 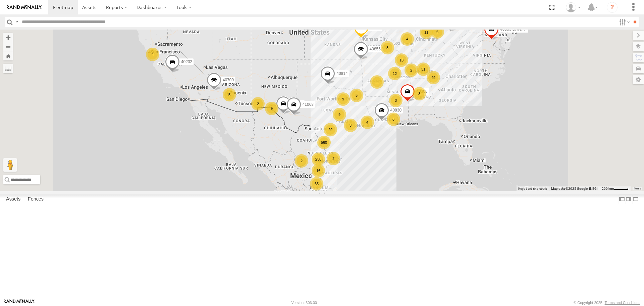 What do you see at coordinates (402, 60) in the screenshot?
I see `div: 13` at bounding box center [402, 60].